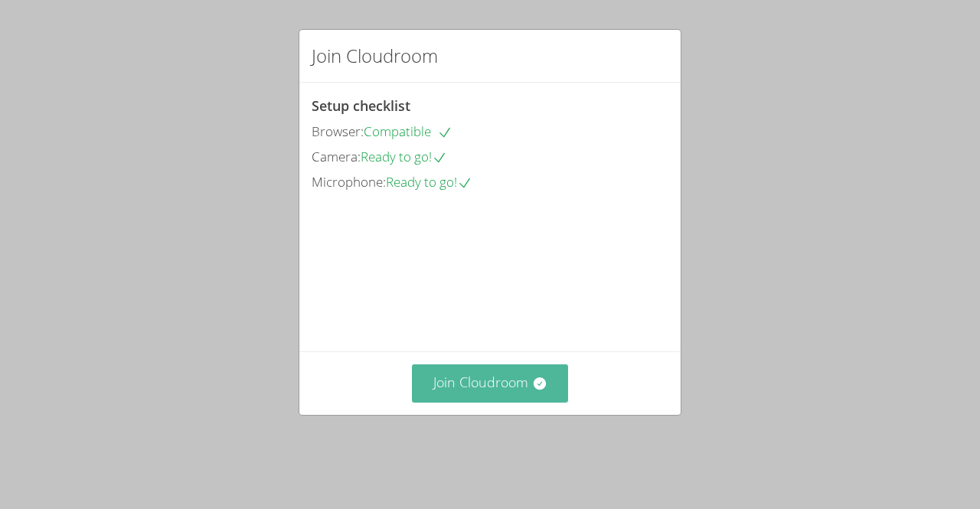  I want to click on span: Camera:, so click(336, 156).